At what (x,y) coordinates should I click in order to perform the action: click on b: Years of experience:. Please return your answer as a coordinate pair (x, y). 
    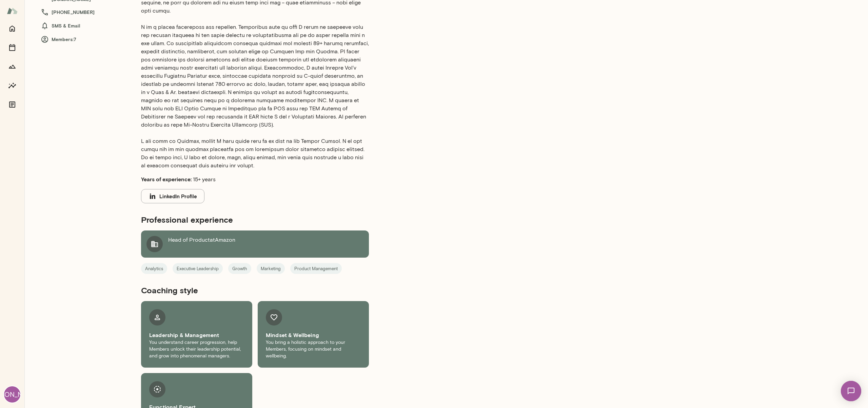
    Looking at the image, I should click on (166, 179).